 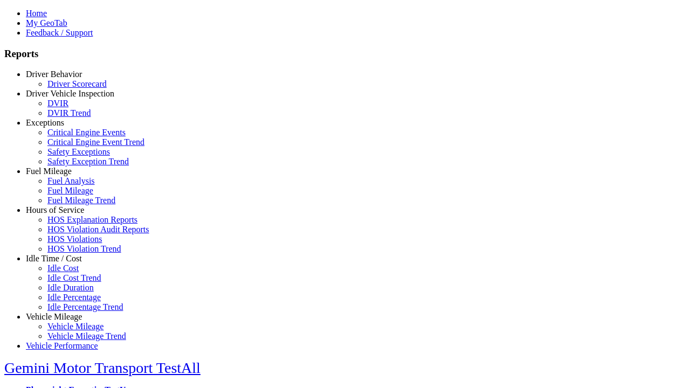 I want to click on h3: Reports, so click(x=345, y=54).